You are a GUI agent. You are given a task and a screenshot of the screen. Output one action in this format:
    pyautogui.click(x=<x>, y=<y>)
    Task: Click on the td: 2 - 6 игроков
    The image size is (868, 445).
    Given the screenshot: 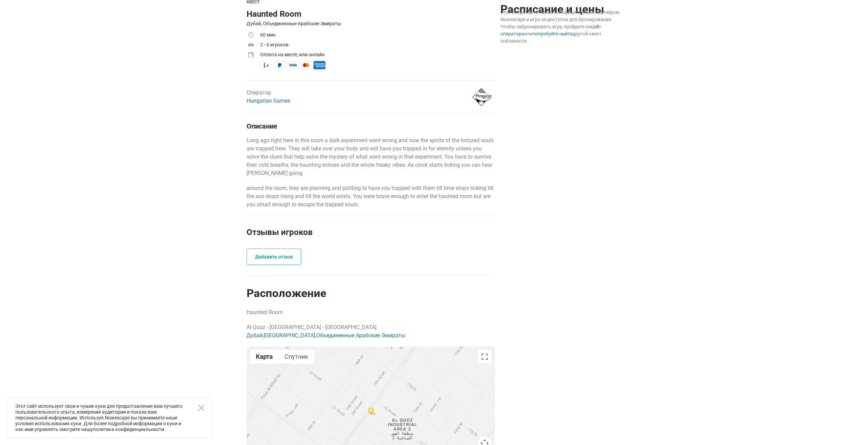 What is the action you would take?
    pyautogui.click(x=377, y=45)
    